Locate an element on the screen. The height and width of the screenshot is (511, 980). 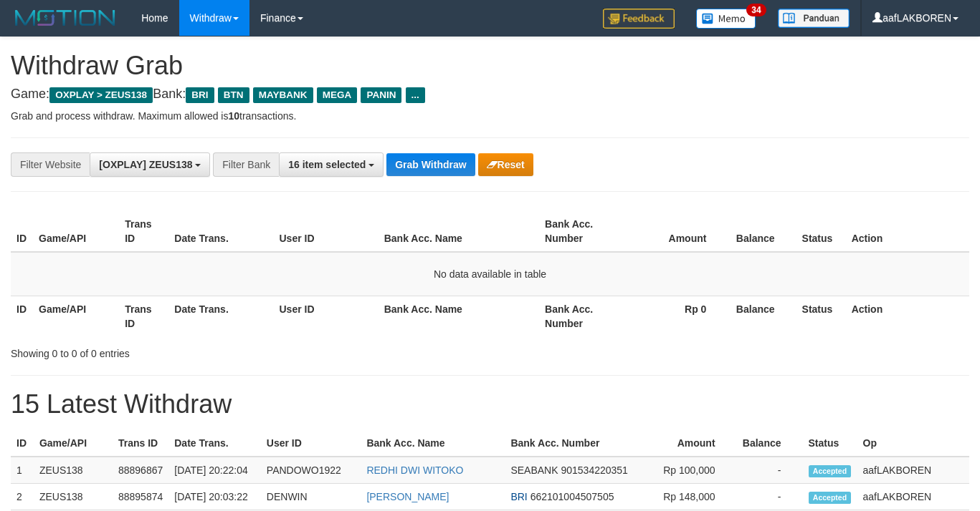
td: 88895874 is located at coordinates (141, 497).